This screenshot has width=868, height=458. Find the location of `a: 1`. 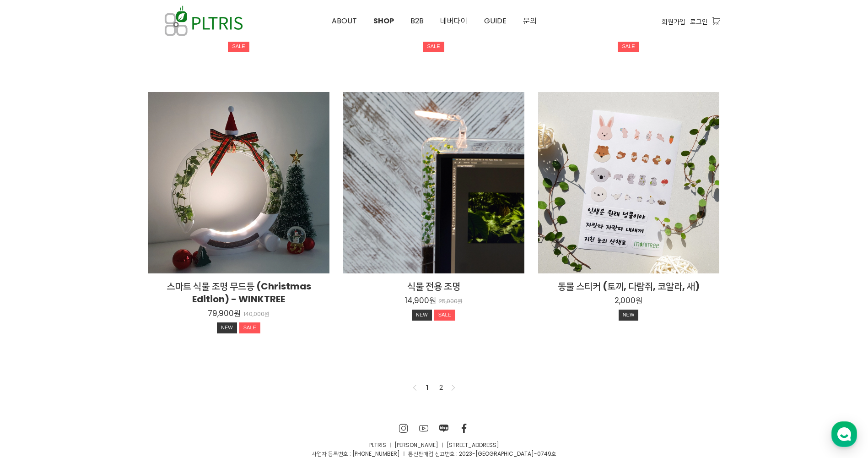

a: 1 is located at coordinates (427, 387).